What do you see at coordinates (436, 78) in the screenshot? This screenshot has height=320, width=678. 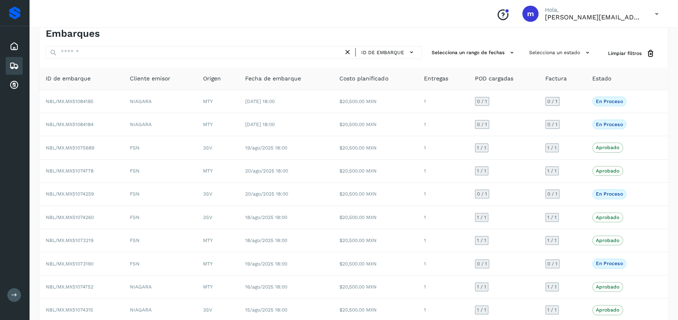 I see `span: Entregas` at bounding box center [436, 78].